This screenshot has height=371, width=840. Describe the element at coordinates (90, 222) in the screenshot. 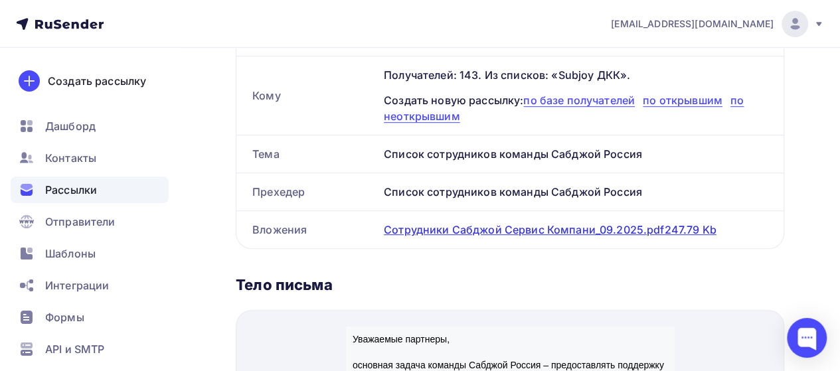

I see `a: Отправители` at that location.